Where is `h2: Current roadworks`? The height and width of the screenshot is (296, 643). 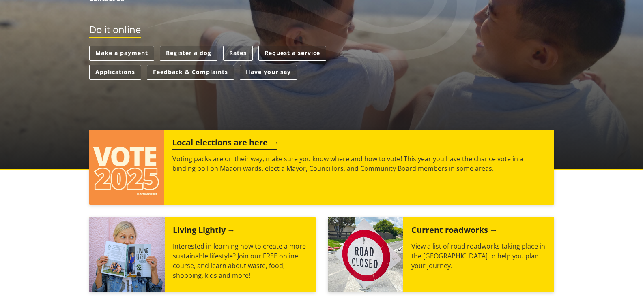
h2: Current roadworks is located at coordinates (454, 232).